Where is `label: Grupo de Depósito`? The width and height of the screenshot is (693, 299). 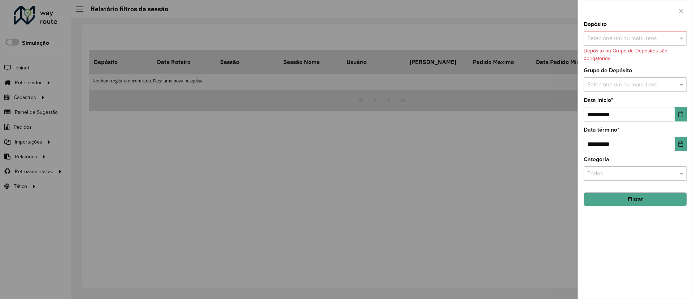
label: Grupo de Depósito is located at coordinates (608, 70).